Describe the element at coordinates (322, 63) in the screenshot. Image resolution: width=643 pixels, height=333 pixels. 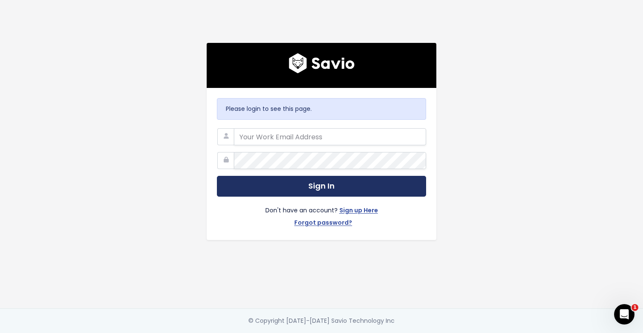
I see `img: logo600x187.a314fd40982d.png` at that location.